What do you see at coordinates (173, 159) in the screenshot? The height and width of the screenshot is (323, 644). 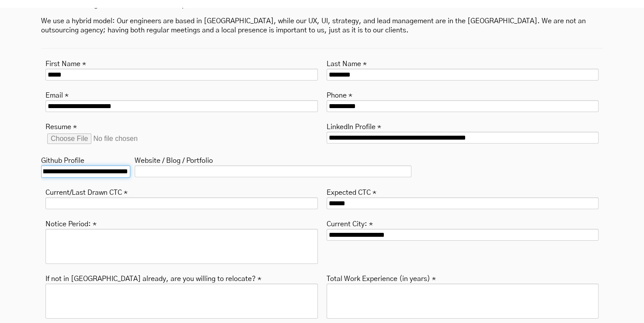 I see `label: Website / Blog / Portfolio` at bounding box center [173, 159].